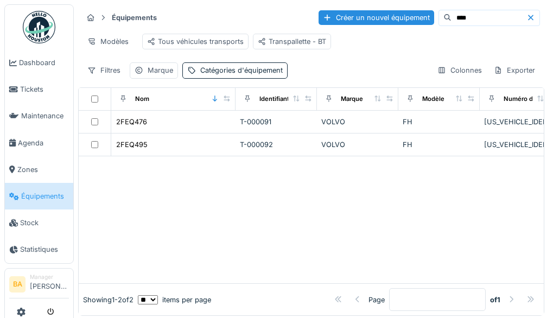 The width and height of the screenshot is (553, 318). I want to click on span: Agenda, so click(43, 143).